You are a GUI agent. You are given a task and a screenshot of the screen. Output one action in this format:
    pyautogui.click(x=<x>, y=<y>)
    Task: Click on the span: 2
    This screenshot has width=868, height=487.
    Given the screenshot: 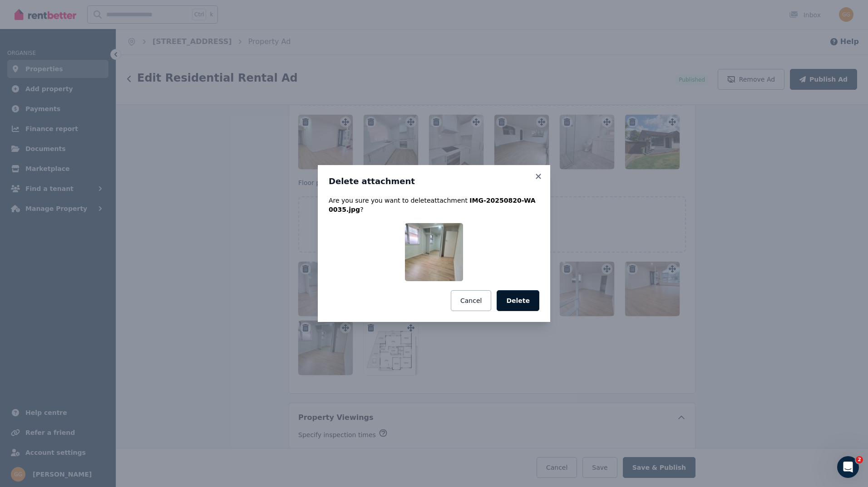 What is the action you would take?
    pyautogui.click(x=859, y=460)
    